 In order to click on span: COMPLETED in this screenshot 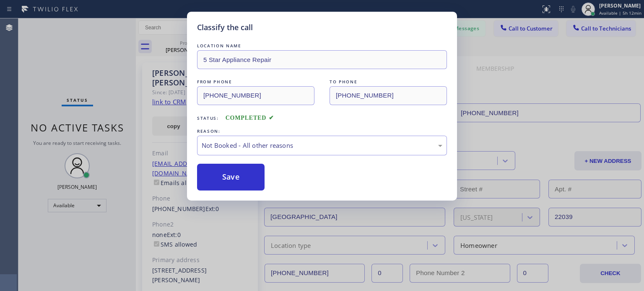, I will do `click(250, 118)`.